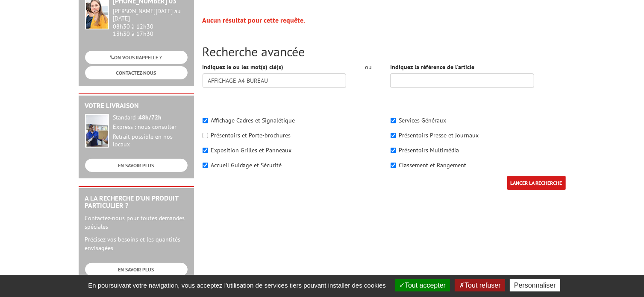 The image size is (644, 297). I want to click on input: Présentoirs Presse et Journaux, so click(393, 135).